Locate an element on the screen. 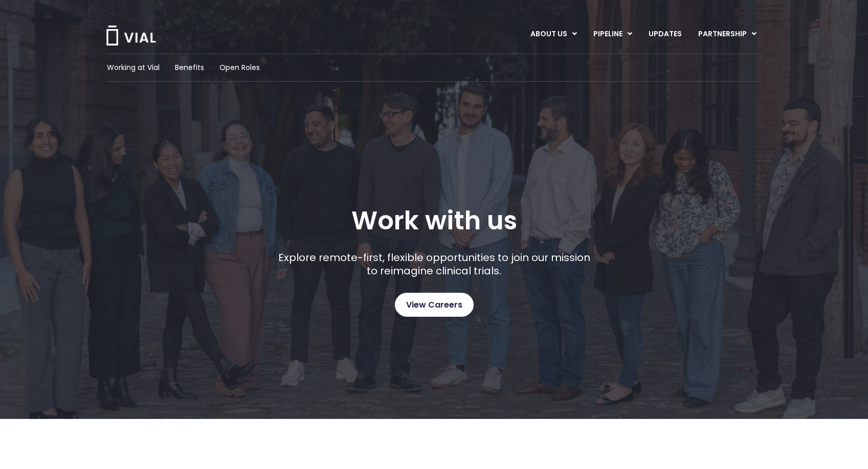  a: Benefits is located at coordinates (189, 68).